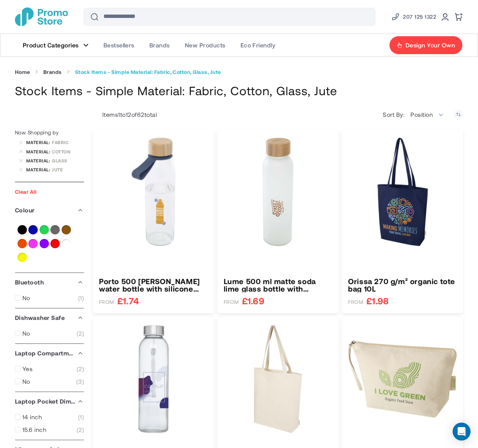 This screenshot has width=478, height=448. I want to click on a: Orissa 180 g/m² organic large accessory pouch 3L, so click(403, 379).